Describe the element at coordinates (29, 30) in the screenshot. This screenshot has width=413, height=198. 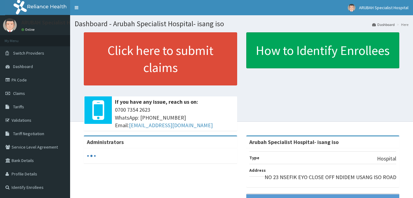
I see `a: Online` at that location.